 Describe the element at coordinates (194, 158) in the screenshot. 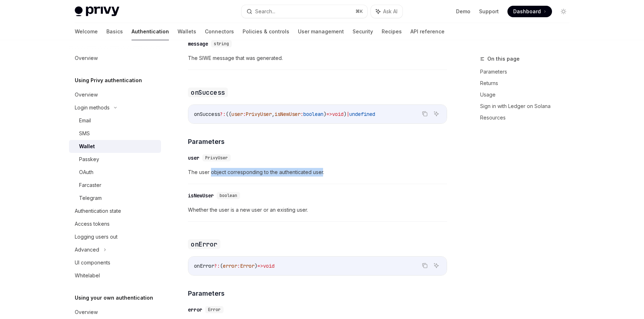

I see `div: user` at that location.